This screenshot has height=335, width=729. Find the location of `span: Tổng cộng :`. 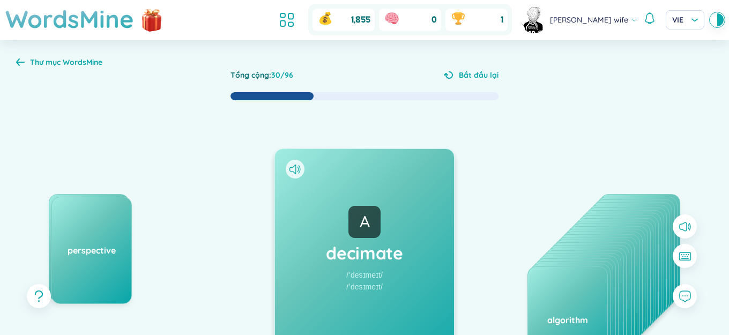

span: Tổng cộng : is located at coordinates (251, 75).